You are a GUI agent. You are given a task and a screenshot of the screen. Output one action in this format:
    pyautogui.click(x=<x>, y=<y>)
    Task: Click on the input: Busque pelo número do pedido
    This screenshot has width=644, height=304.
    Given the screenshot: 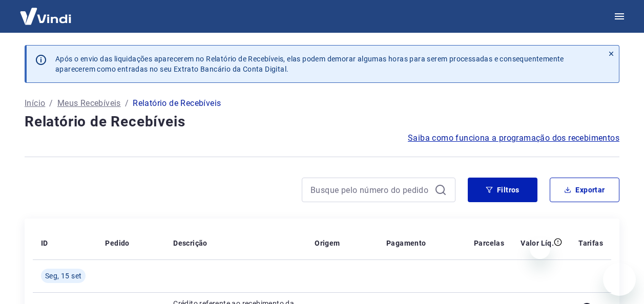 What is the action you would take?
    pyautogui.click(x=370, y=190)
    